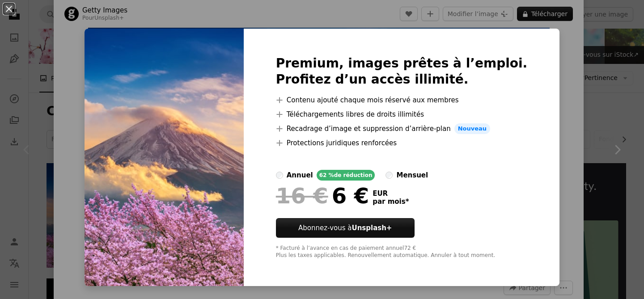  What do you see at coordinates (412, 175) in the screenshot?
I see `div: mensuel` at bounding box center [412, 175].